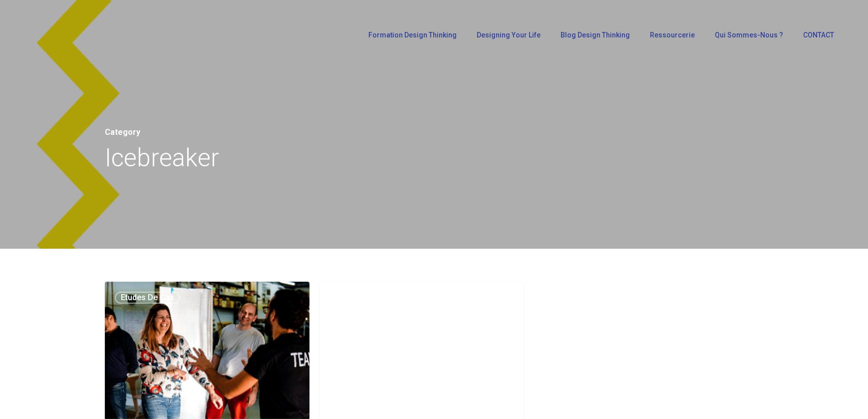  Describe the element at coordinates (595, 35) in the screenshot. I see `a: Blog Design Thinking` at that location.